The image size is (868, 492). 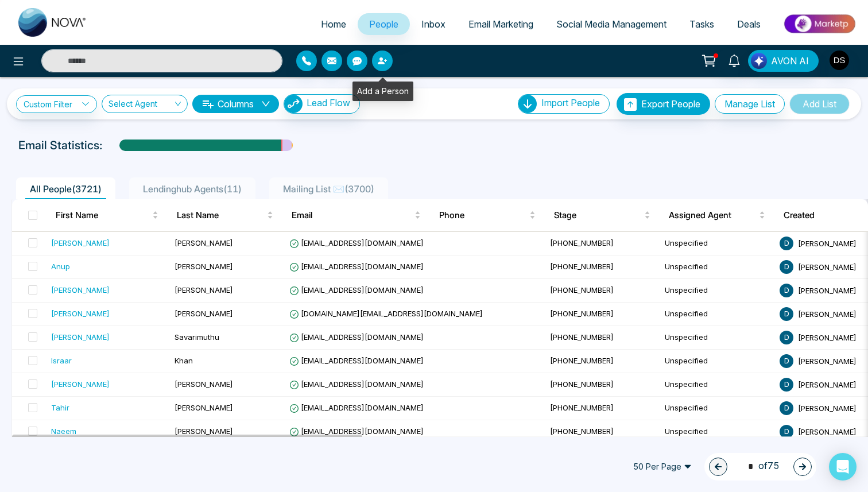 What do you see at coordinates (663, 104) in the screenshot?
I see `button: Export People` at bounding box center [663, 104].